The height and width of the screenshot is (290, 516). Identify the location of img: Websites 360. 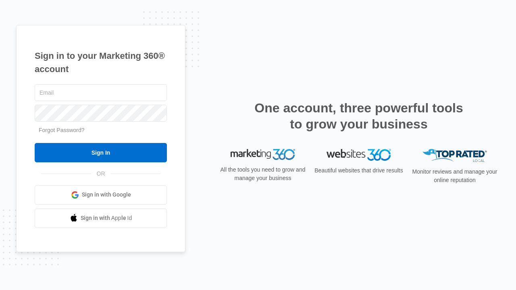
(359, 155).